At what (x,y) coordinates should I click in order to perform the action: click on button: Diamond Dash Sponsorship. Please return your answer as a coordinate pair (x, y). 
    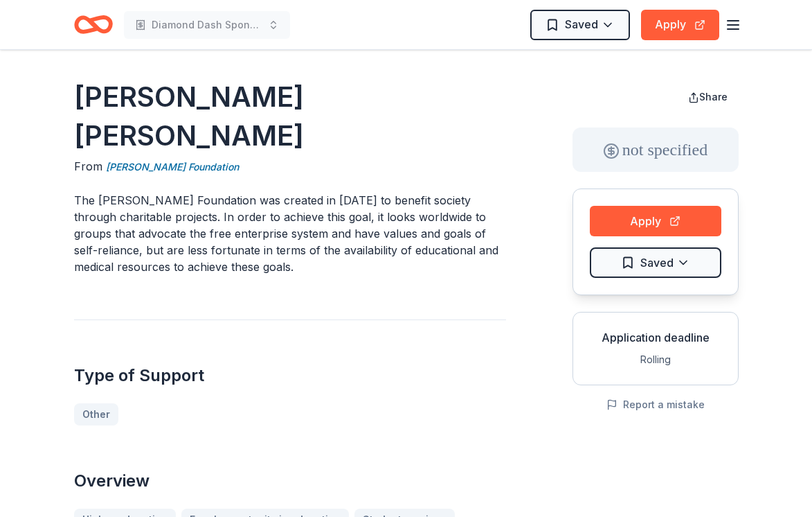
    Looking at the image, I should click on (207, 25).